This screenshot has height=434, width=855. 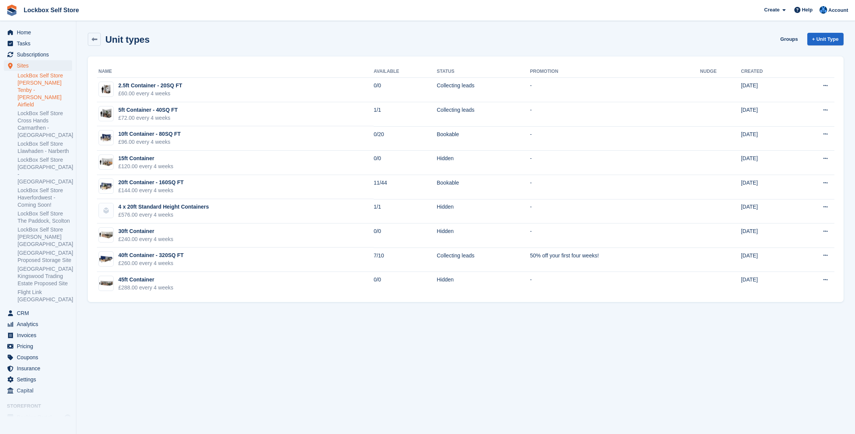 I want to click on td: 11/44, so click(x=405, y=187).